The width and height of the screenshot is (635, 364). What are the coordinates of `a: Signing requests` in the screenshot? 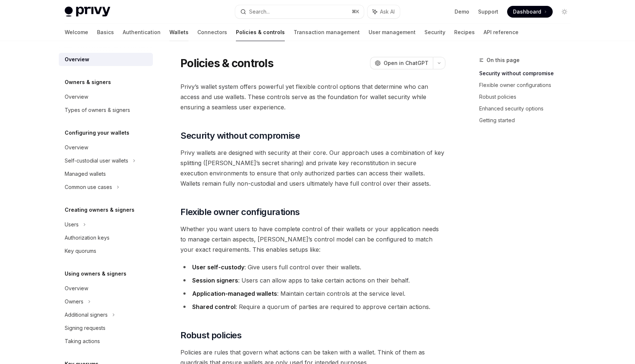 It's located at (106, 328).